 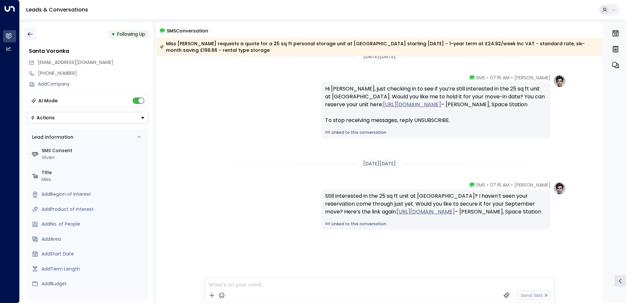 I want to click on label: SMS Consent, so click(x=94, y=150).